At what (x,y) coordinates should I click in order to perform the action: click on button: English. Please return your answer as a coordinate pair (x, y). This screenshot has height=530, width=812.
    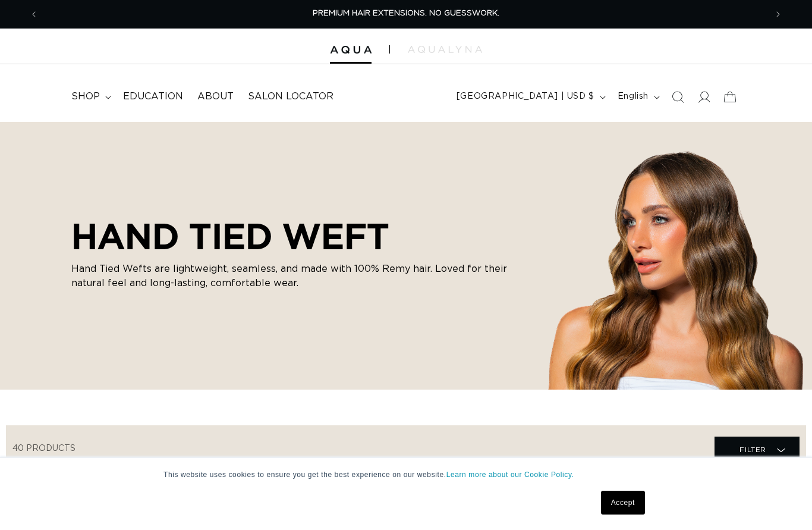
    Looking at the image, I should click on (637, 97).